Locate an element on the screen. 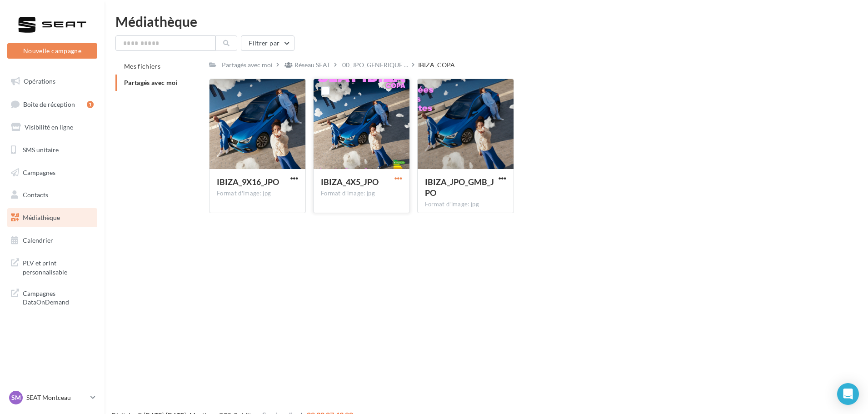 This screenshot has height=414, width=868. span: SM is located at coordinates (16, 398).